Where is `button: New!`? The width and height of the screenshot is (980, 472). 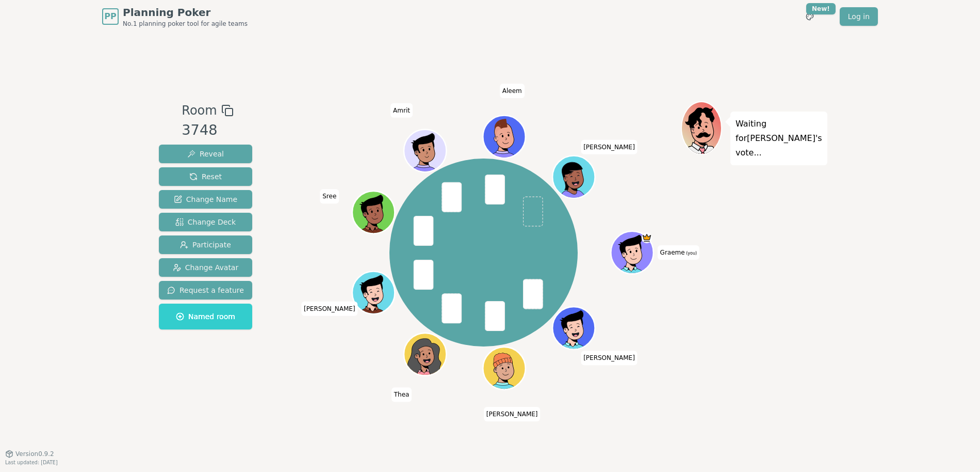
button: New! is located at coordinates (810, 17).